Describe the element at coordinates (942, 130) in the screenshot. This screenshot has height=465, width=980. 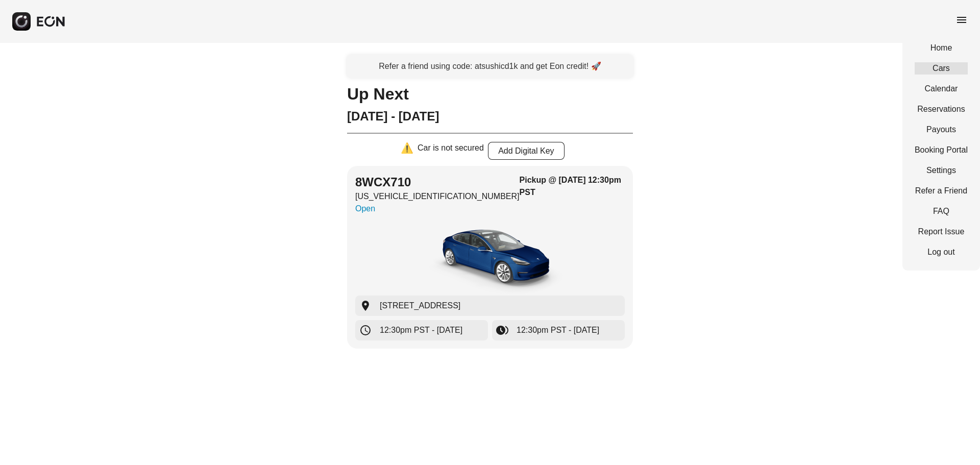
I see `a: Payouts` at that location.